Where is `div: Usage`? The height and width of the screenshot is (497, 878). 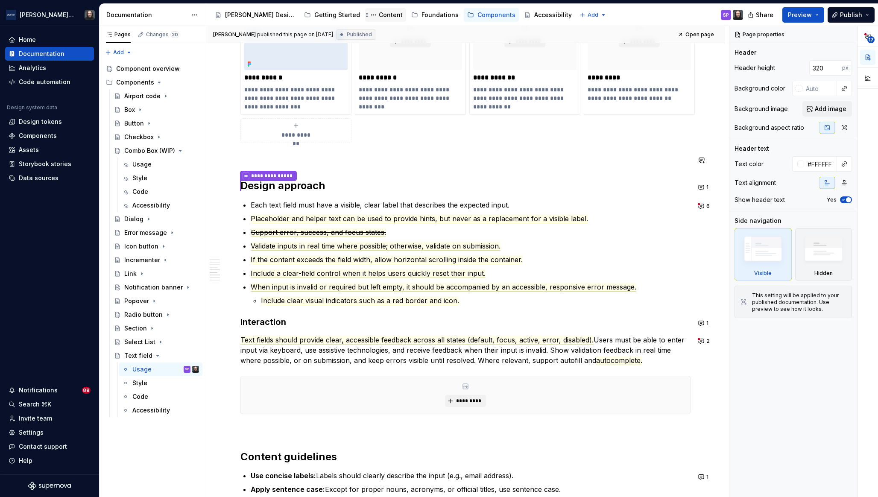 div: Usage is located at coordinates (142, 164).